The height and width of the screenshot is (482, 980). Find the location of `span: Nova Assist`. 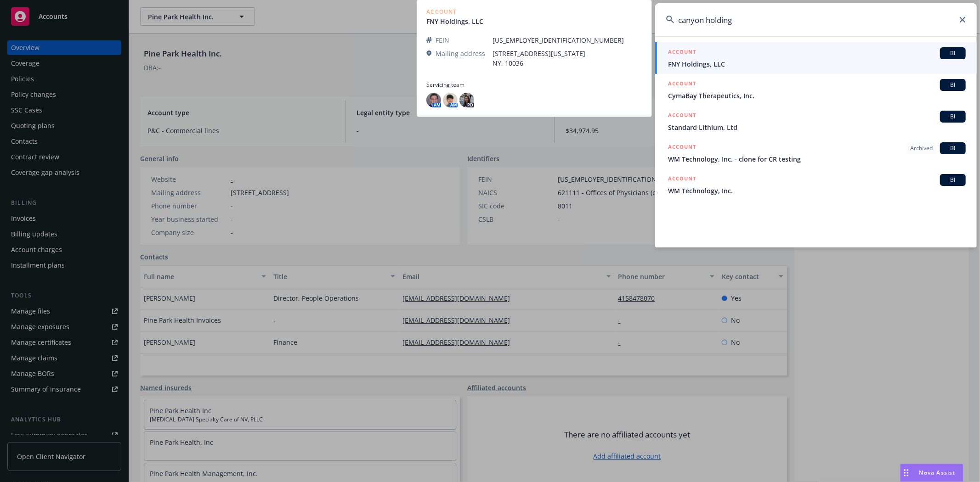

span: Nova Assist is located at coordinates (937, 472).